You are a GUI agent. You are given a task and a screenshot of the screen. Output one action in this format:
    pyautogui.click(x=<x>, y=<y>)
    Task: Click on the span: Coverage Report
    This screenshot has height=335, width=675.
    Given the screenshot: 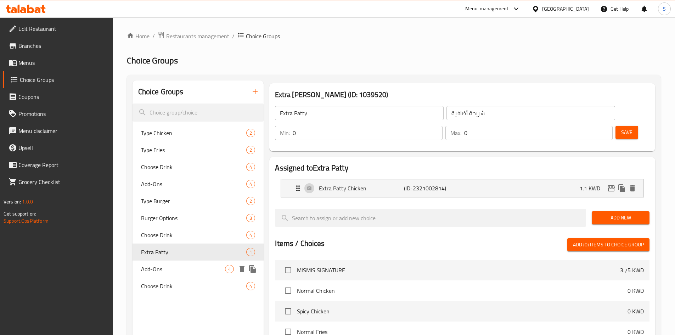 What is the action you would take?
    pyautogui.click(x=63, y=165)
    